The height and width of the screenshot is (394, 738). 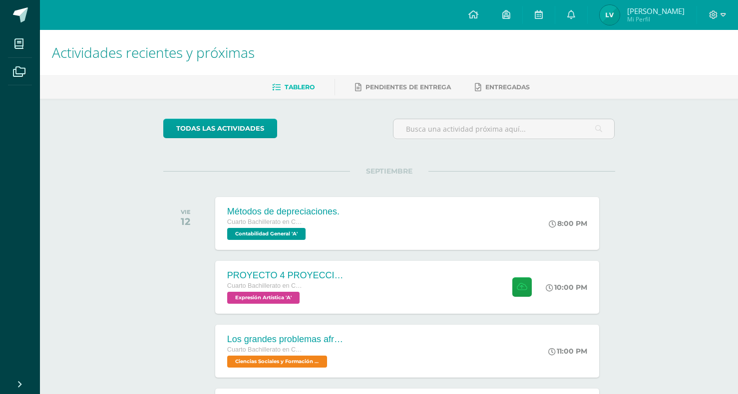 What do you see at coordinates (186, 212) in the screenshot?
I see `div: VIE` at bounding box center [186, 212].